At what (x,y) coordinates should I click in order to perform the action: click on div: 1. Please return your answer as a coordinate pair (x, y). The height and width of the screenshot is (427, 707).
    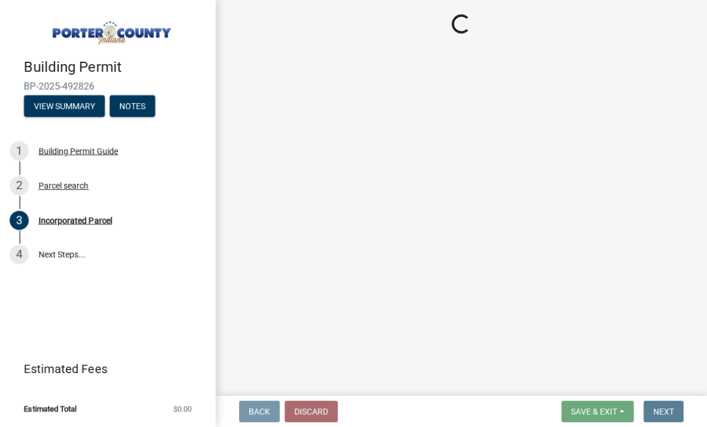
    Looking at the image, I should click on (19, 151).